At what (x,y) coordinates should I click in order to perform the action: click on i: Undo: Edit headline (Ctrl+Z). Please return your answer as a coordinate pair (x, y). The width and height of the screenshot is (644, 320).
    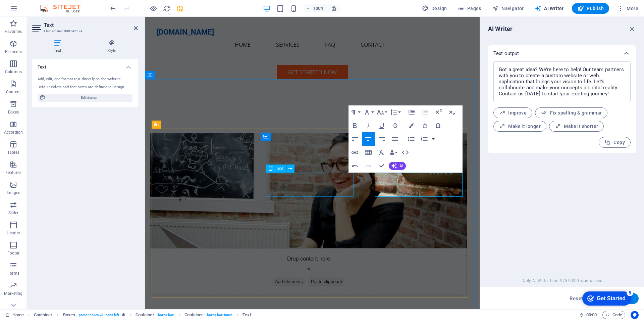
    Looking at the image, I should click on (113, 9).